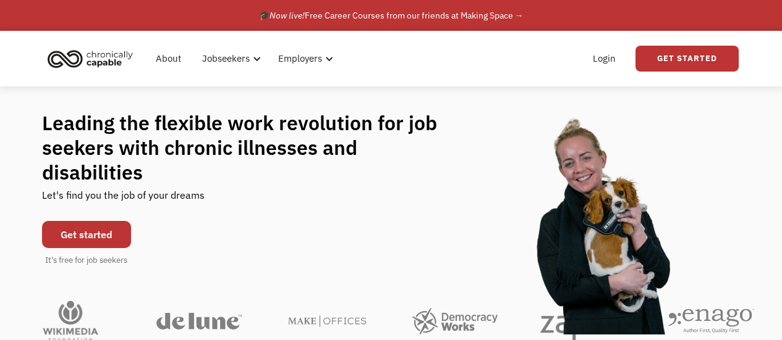 The width and height of the screenshot is (782, 340). I want to click on a: About, so click(168, 59).